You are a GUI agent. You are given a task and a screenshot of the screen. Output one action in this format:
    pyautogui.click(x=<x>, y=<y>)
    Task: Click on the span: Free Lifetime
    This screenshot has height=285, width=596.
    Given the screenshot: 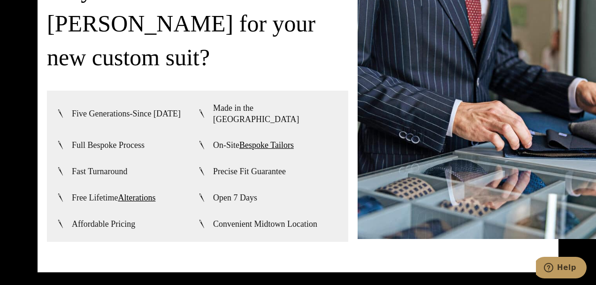 What is the action you would take?
    pyautogui.click(x=114, y=197)
    